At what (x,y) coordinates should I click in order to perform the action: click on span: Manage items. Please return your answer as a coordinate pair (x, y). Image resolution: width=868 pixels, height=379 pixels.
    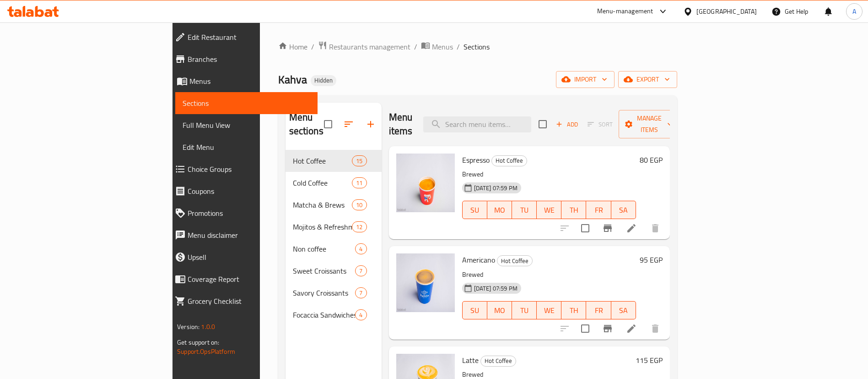
    Looking at the image, I should click on (649, 124).